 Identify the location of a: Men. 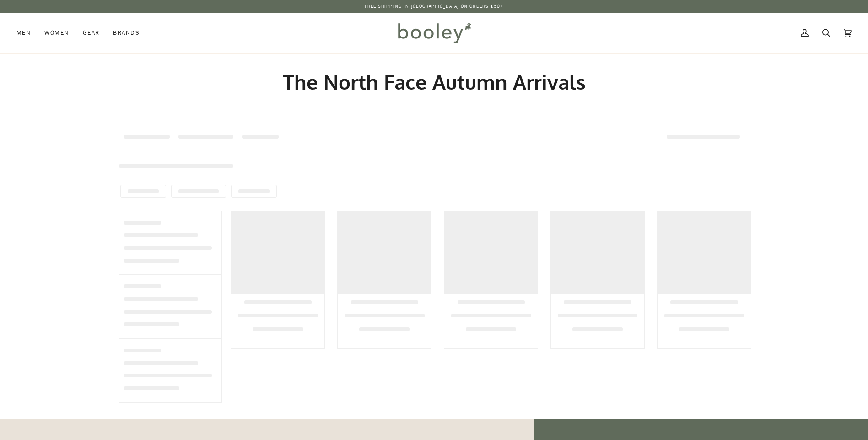
(27, 33).